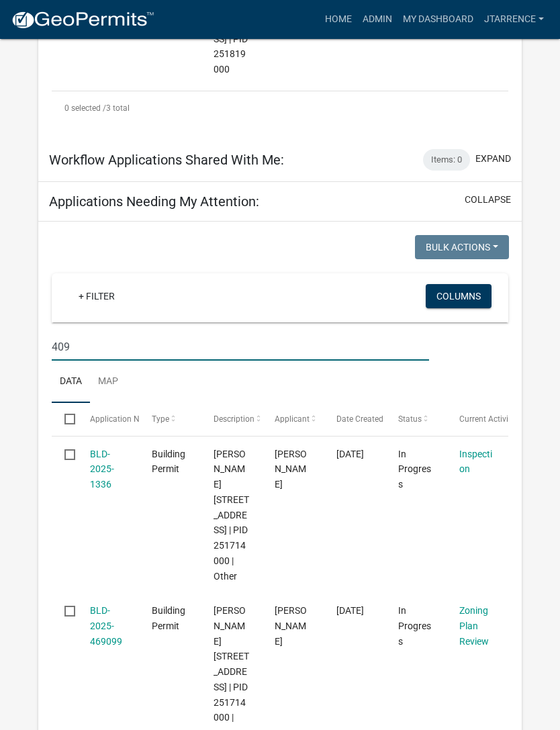 Image resolution: width=560 pixels, height=730 pixels. What do you see at coordinates (377, 20) in the screenshot?
I see `a: Admin` at bounding box center [377, 20].